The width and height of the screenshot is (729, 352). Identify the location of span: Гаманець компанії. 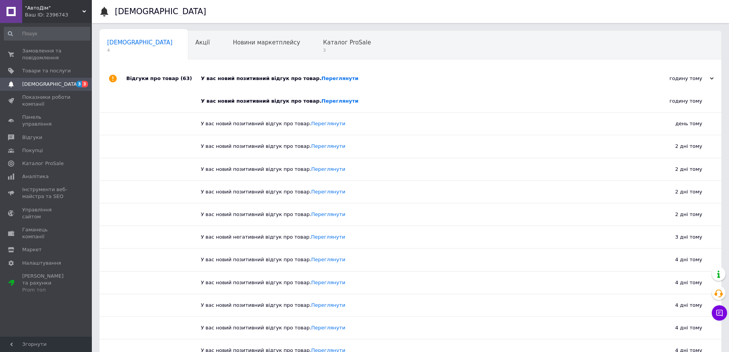
(46, 233).